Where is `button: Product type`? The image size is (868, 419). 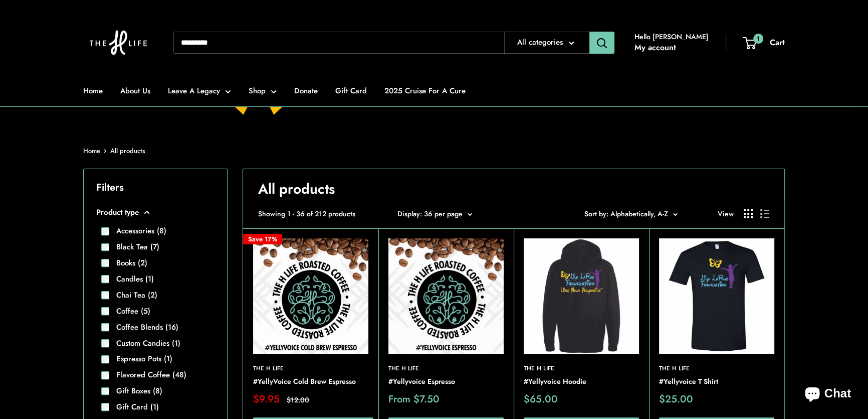
button: Product type is located at coordinates (155, 212).